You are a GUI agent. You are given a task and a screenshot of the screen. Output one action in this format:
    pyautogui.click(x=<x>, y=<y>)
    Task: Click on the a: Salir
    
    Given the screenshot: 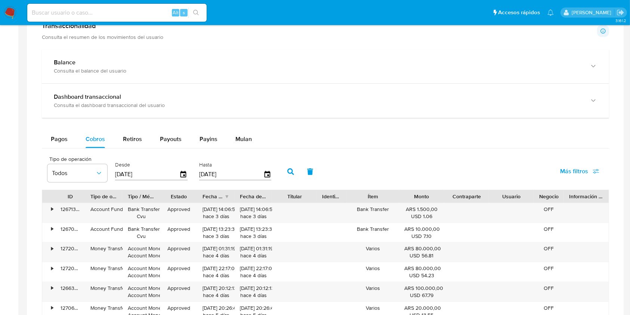 What is the action you would take?
    pyautogui.click(x=620, y=12)
    